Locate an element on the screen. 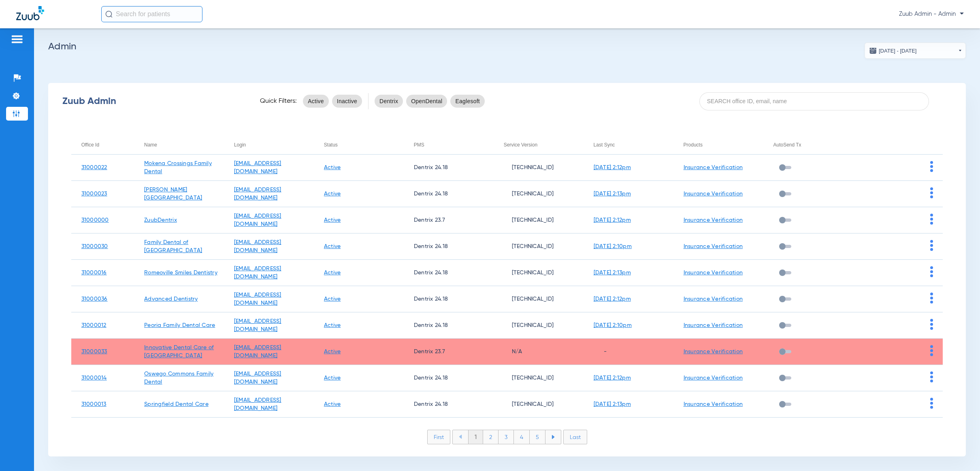 Image resolution: width=980 pixels, height=471 pixels. a: 31000014 is located at coordinates (94, 378).